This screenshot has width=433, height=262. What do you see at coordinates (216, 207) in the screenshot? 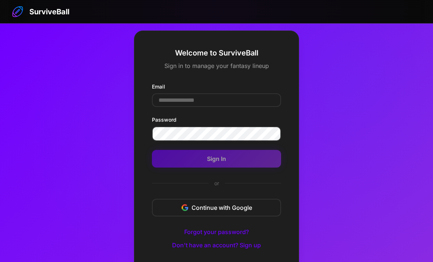
I see `button: Continue with Google` at bounding box center [216, 207].